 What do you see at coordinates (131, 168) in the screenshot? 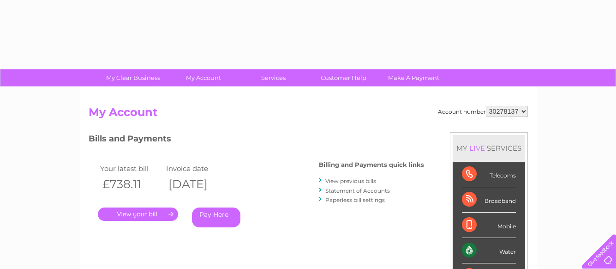
I see `td: Your latest bill` at bounding box center [131, 168].